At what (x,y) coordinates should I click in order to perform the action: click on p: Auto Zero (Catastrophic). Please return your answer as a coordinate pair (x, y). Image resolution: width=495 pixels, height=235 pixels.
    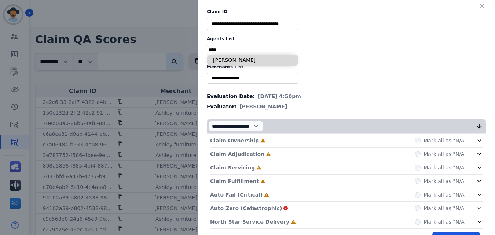
    Looking at the image, I should click on (246, 209).